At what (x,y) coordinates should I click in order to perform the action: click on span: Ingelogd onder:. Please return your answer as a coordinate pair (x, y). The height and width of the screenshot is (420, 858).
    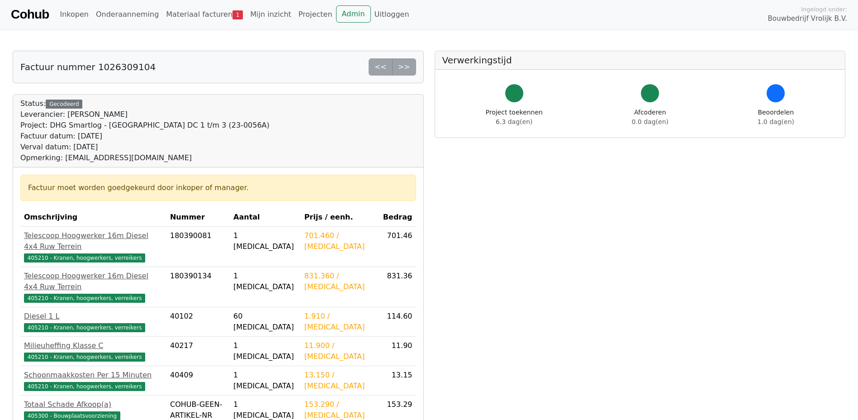
    Looking at the image, I should click on (824, 9).